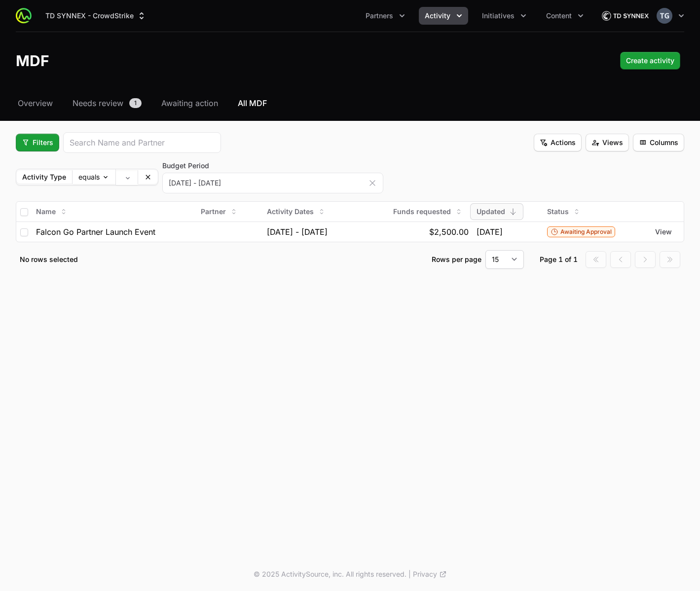 The height and width of the screenshot is (591, 700). Describe the element at coordinates (558, 212) in the screenshot. I see `span: Status` at that location.